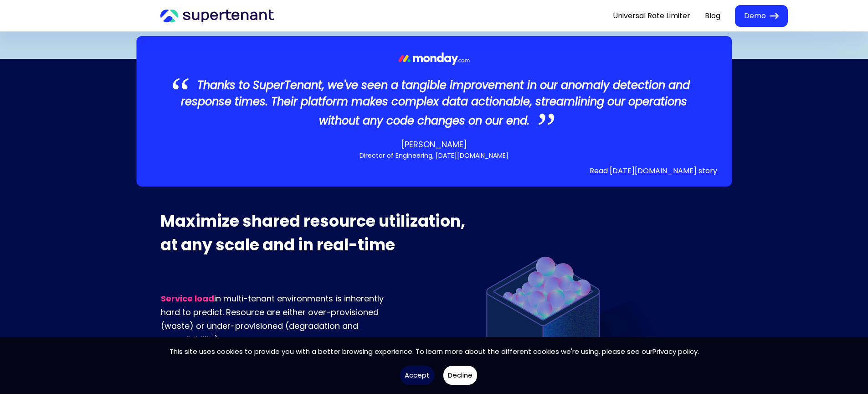 This screenshot has height=394, width=868. Describe the element at coordinates (674, 351) in the screenshot. I see `a: Privacy policy` at that location.